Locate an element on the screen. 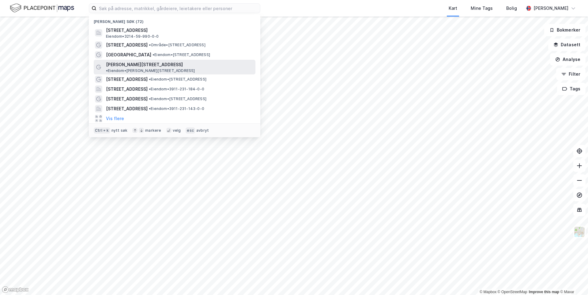 The width and height of the screenshot is (588, 295). a: Mapbox is located at coordinates (488, 292).